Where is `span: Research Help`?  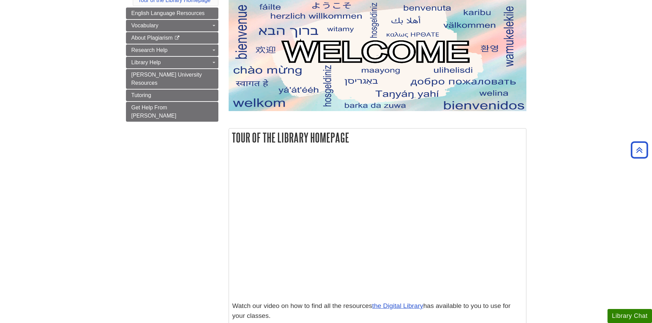 span: Research Help is located at coordinates (150, 50).